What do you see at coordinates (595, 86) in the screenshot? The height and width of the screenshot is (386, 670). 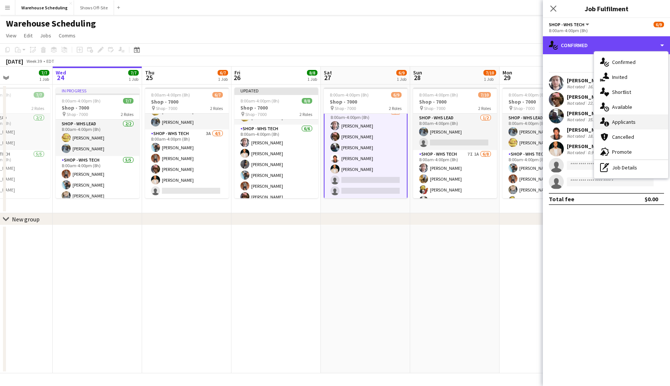 I see `div: 16.08mi` at bounding box center [595, 86].